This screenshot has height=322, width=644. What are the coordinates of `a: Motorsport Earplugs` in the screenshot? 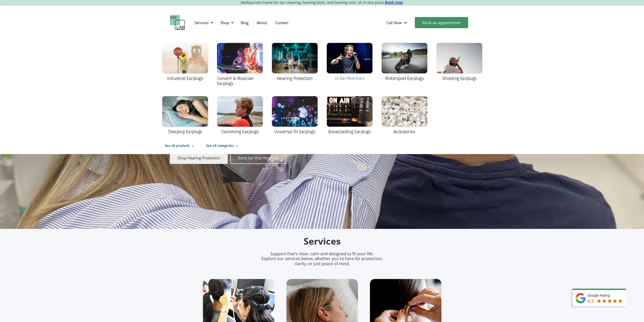 It's located at (404, 63).